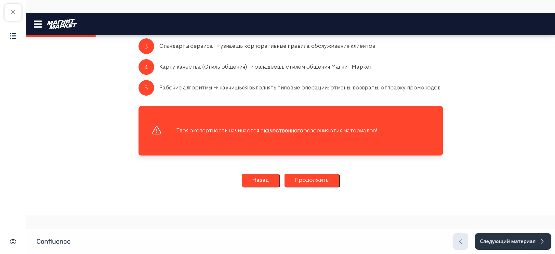  What do you see at coordinates (120, 54) in the screenshot?
I see `div: 4` at bounding box center [120, 54].